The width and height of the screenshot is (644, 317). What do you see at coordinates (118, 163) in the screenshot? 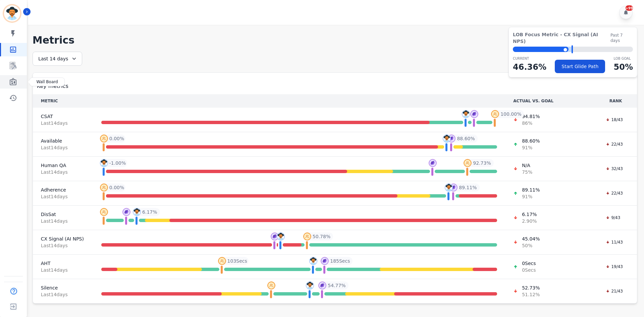
I see `span: -1.00 %` at bounding box center [118, 163].